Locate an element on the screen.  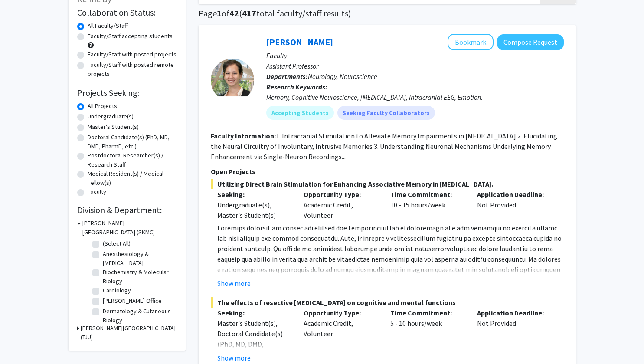
label: Biochemistry & Molecular Biology is located at coordinates (139, 276).